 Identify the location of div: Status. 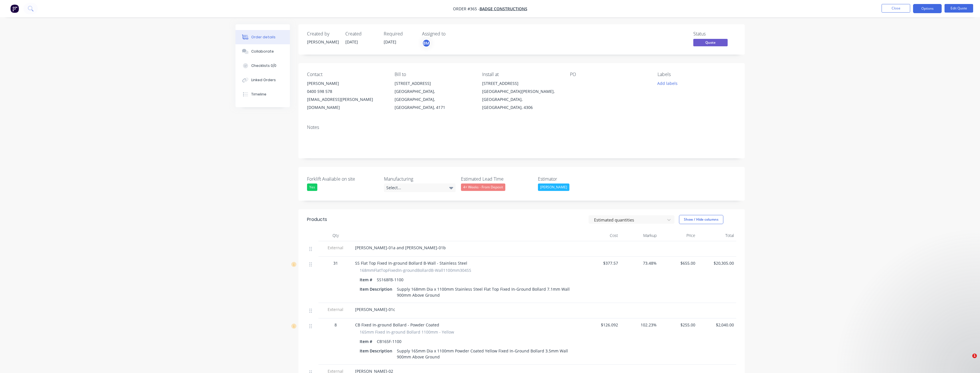
(715, 34).